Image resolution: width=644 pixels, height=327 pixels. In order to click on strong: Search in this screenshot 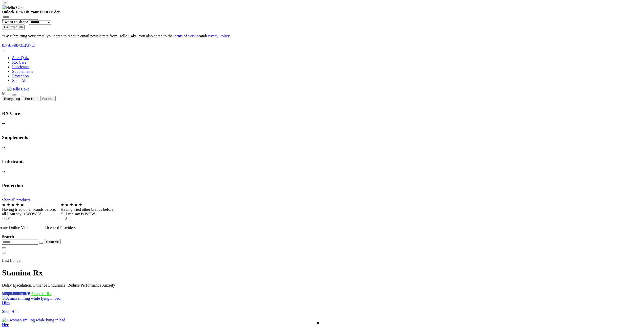, I will do `click(8, 237)`.